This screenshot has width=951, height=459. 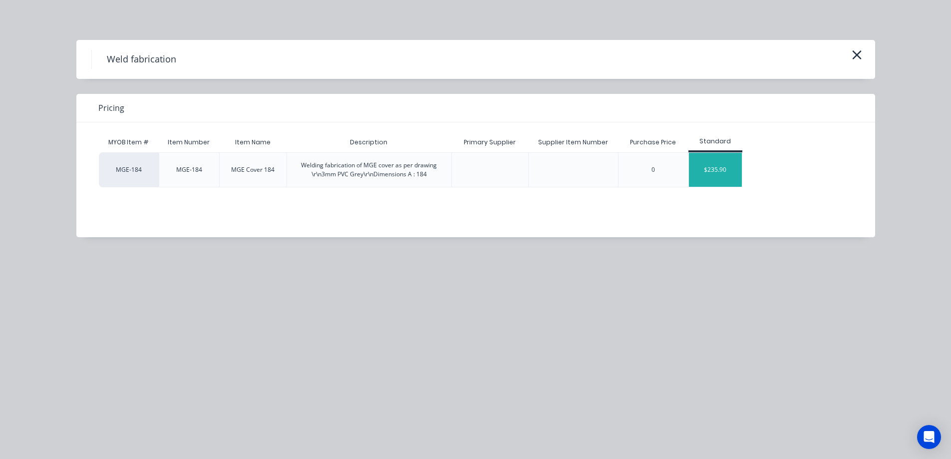 I want to click on h4: Weld fabrication, so click(x=141, y=59).